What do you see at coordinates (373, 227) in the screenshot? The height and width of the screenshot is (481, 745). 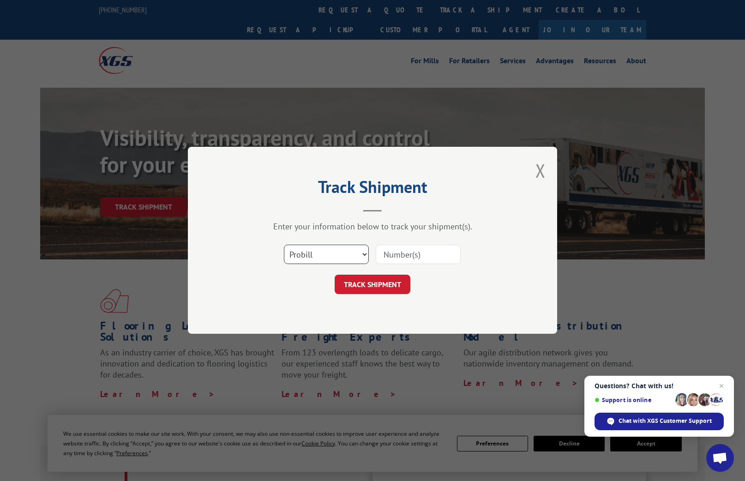 I see `div: Enter your information below to track your shipment(s).` at bounding box center [373, 227].